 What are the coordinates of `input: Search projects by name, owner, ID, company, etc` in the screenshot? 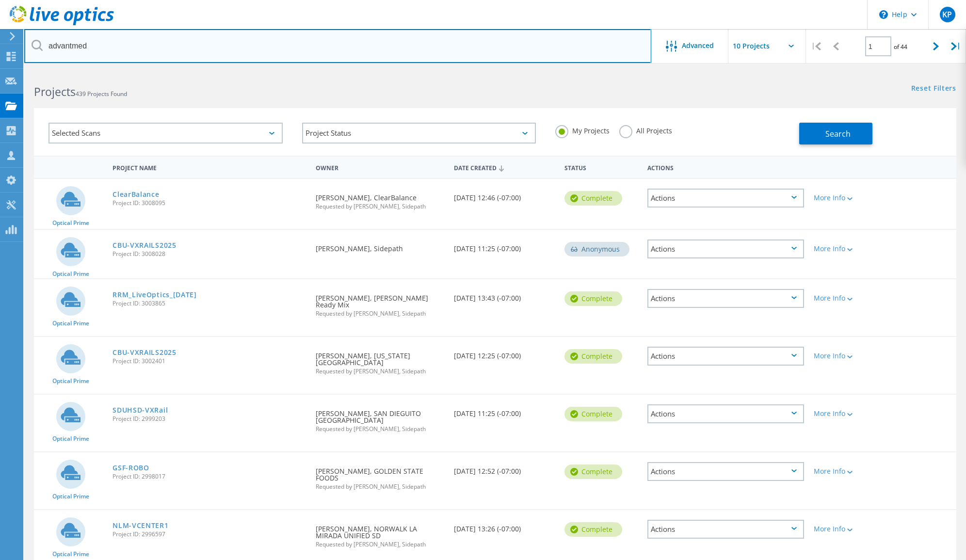 It's located at (337, 46).